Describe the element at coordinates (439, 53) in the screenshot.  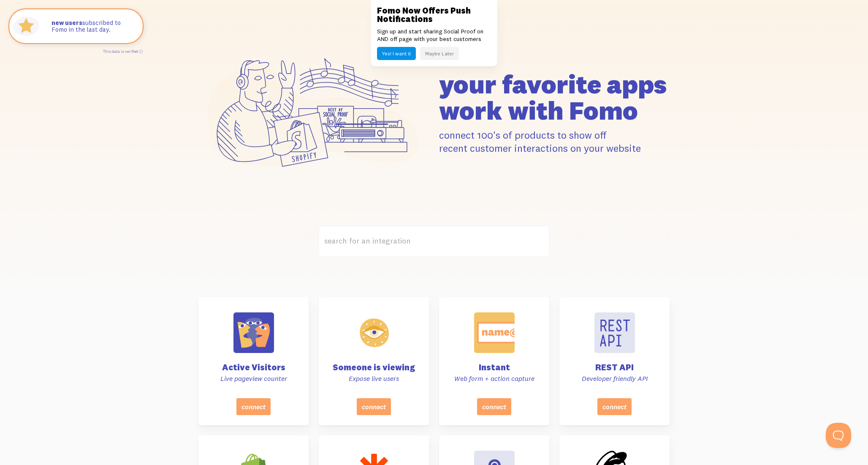
I see `button: Maybe Later` at that location.